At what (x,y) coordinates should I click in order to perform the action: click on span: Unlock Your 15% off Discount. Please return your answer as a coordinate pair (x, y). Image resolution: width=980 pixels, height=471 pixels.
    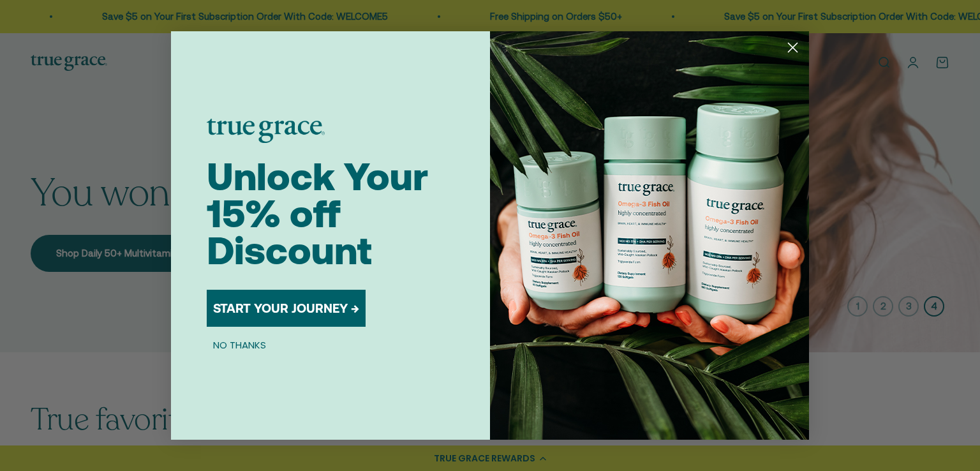
    Looking at the image, I should click on (317, 213).